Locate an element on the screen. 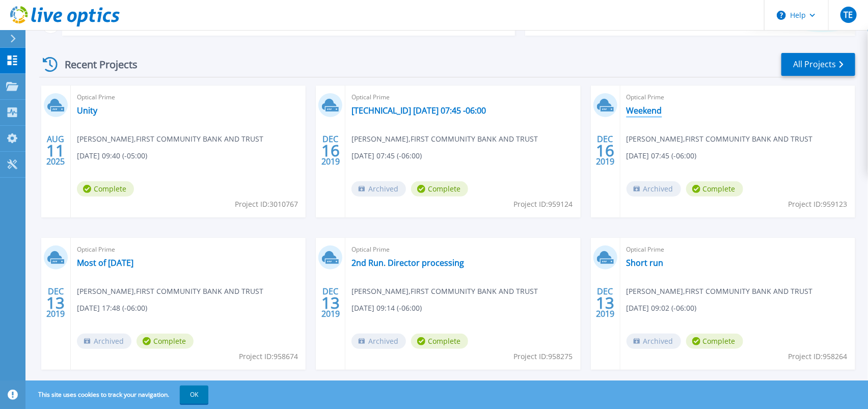  span: Project ID: 3010767 is located at coordinates (267, 204).